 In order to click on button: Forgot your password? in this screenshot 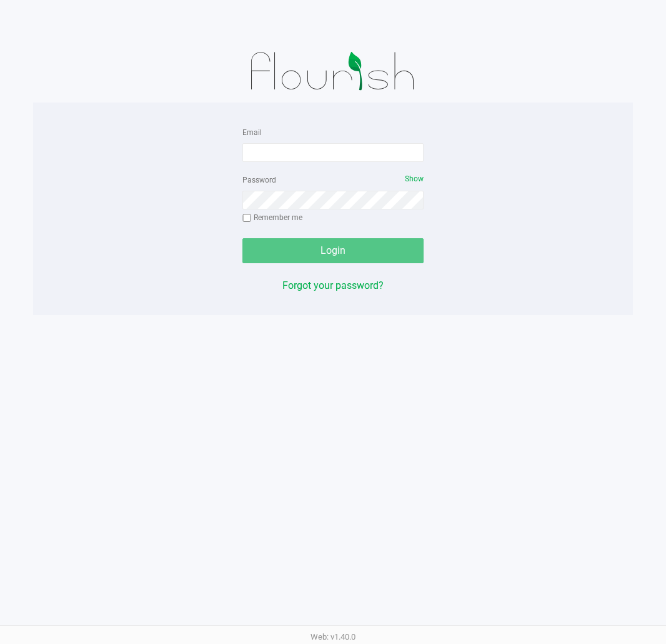, I will do `click(333, 286)`.